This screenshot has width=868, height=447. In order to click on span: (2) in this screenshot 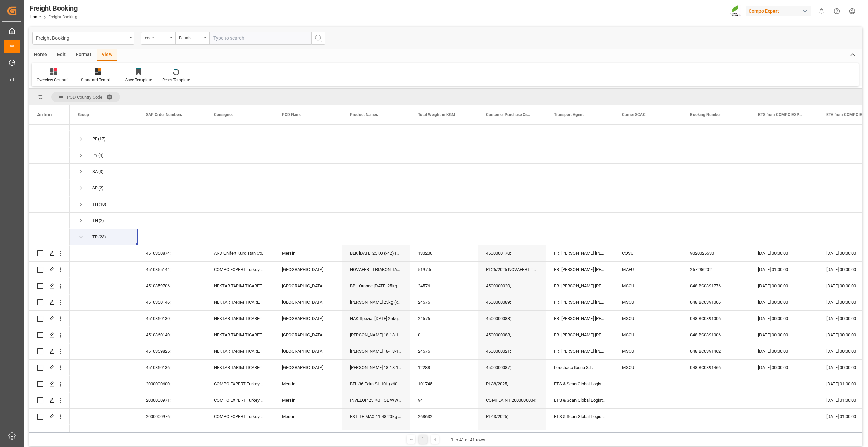, I will do `click(101, 188)`.